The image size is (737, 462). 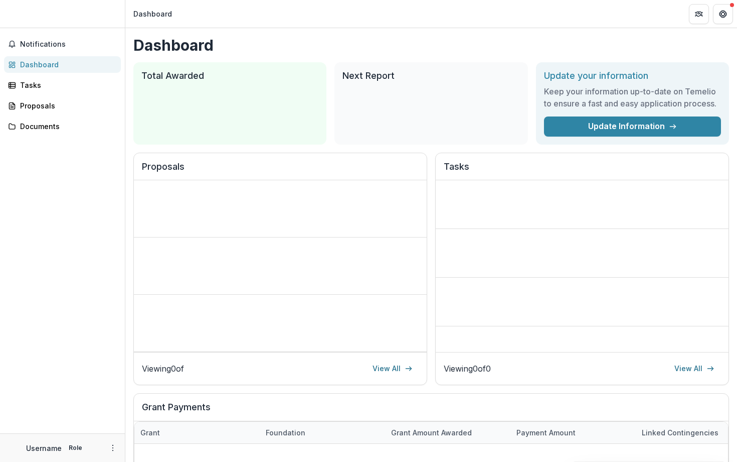 What do you see at coordinates (633, 76) in the screenshot?
I see `h2: Update your information` at bounding box center [633, 76].